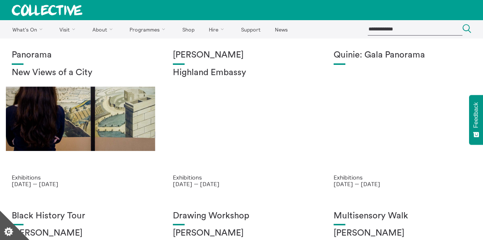 The height and width of the screenshot is (240, 483). I want to click on a: Hire, so click(218, 29).